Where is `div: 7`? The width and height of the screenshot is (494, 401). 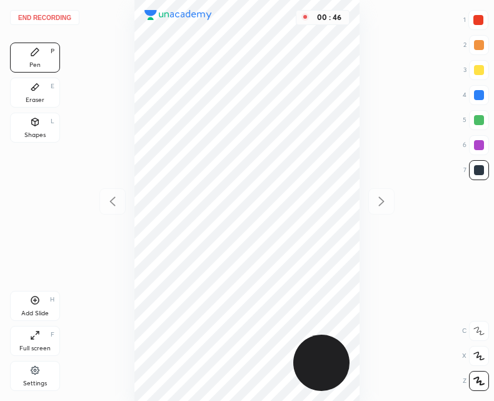
div: 7 is located at coordinates (476, 170).